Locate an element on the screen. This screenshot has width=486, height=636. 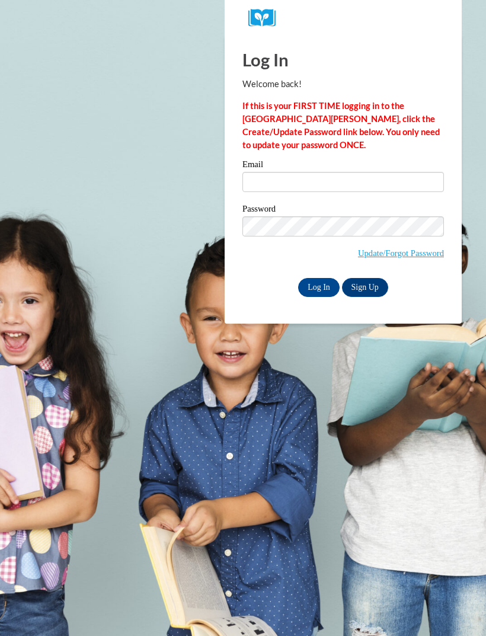
a: Sign Up is located at coordinates (365, 287).